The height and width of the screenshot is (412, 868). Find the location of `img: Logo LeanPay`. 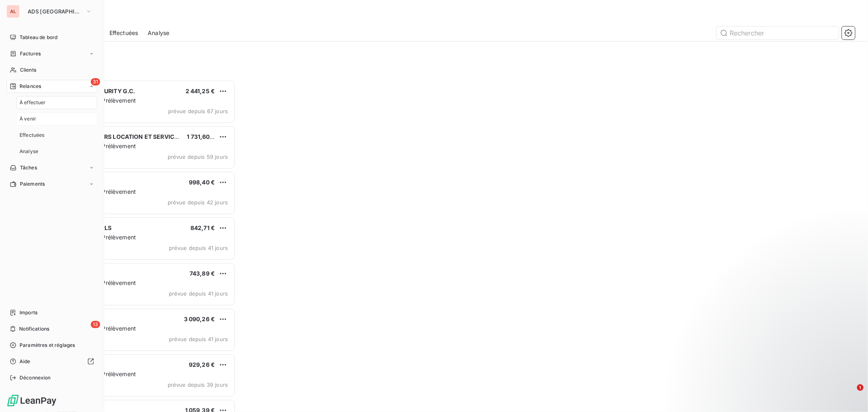

img: Logo LeanPay is located at coordinates (32, 400).